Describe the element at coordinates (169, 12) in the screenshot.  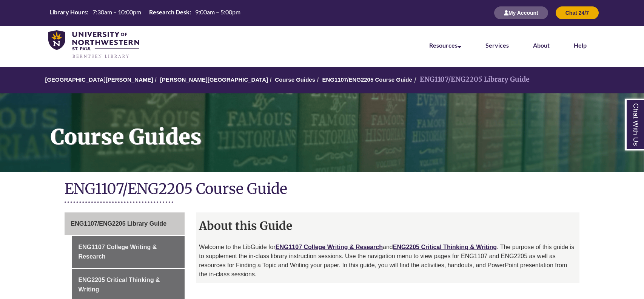
I see `th: Research Desk:` at that location.